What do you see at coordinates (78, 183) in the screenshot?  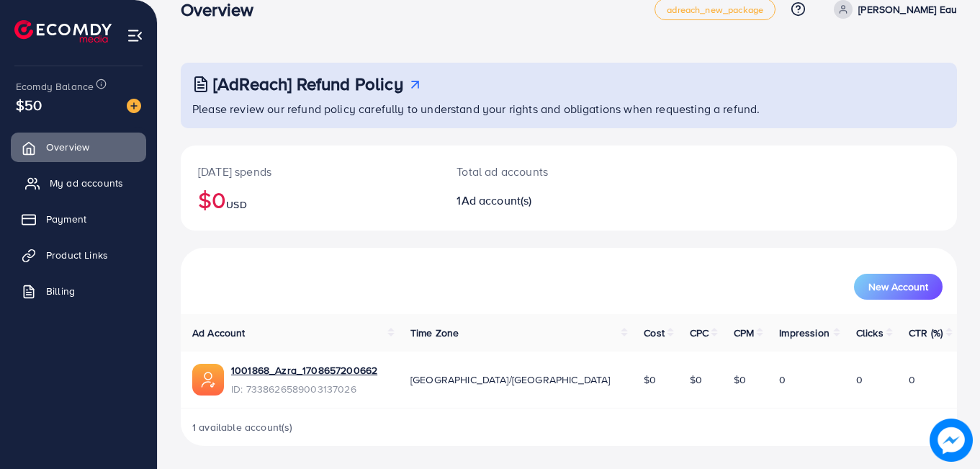 I see `a: My ad accounts` at bounding box center [78, 183].